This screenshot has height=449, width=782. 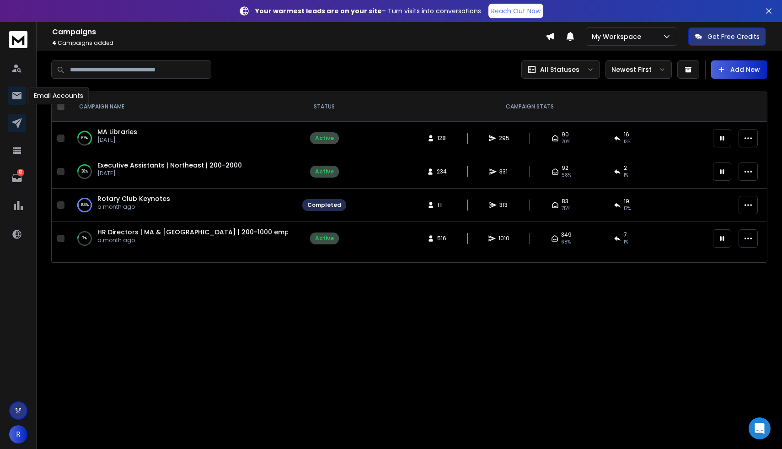 What do you see at coordinates (516, 11) in the screenshot?
I see `a: Reach Out Now` at bounding box center [516, 11].